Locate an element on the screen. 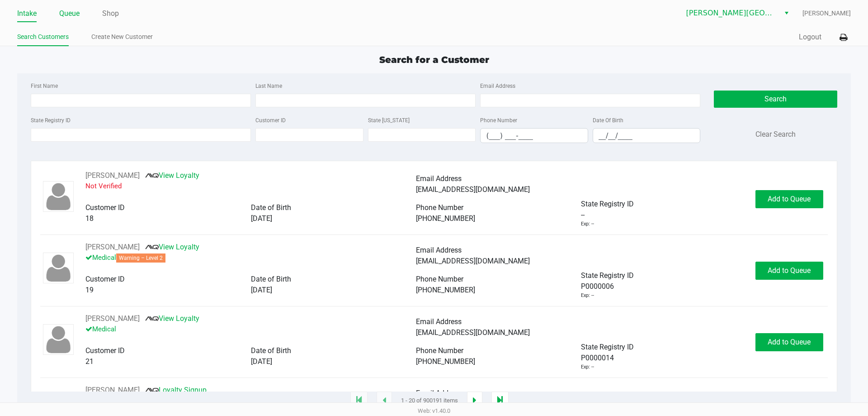 Image resolution: width=868 pixels, height=416 pixels. kendo-maskedtextbox: Format: MM/DD/YYYY is located at coordinates (647, 136).